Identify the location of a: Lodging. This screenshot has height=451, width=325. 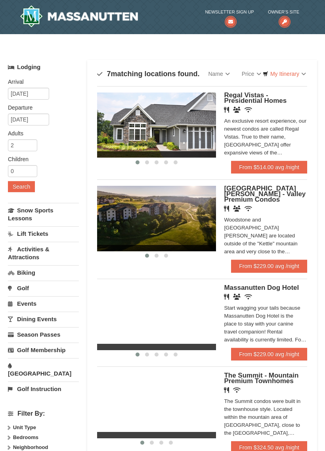
(43, 67).